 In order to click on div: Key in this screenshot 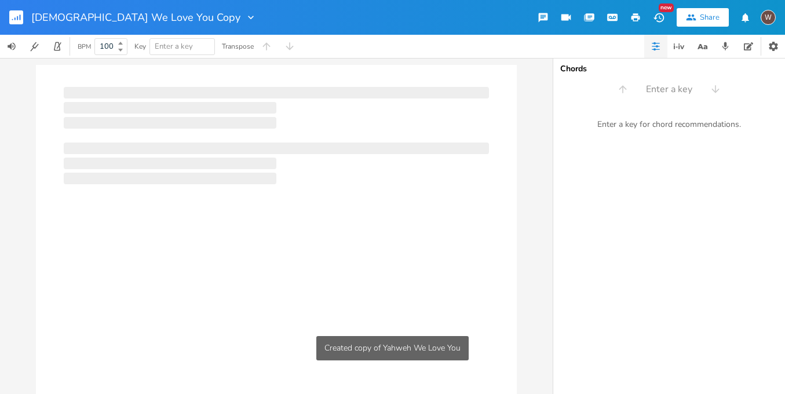, I will do `click(140, 46)`.